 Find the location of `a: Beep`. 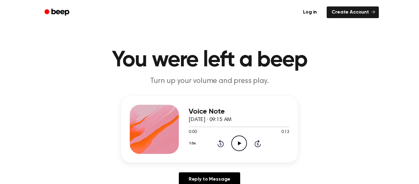

a: Beep is located at coordinates (57, 12).